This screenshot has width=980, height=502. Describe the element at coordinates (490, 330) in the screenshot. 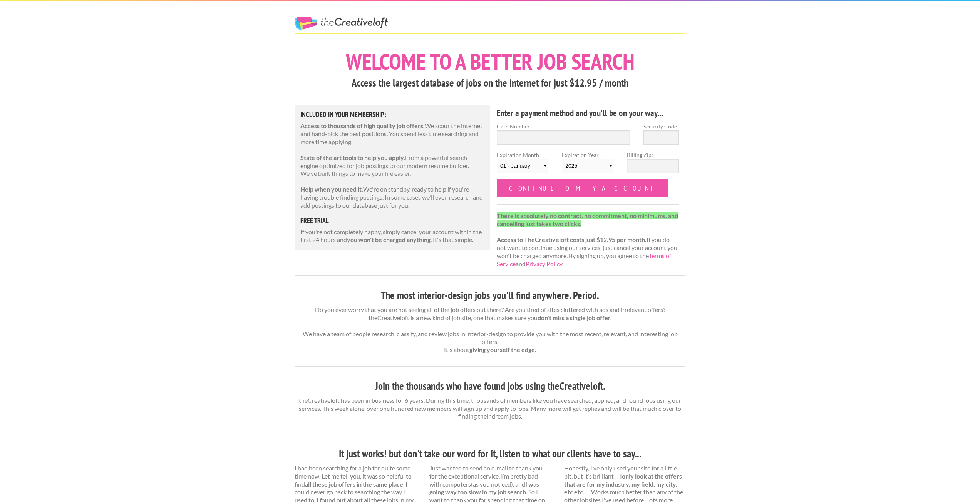

I see `p: Do you ever worry that you are not seeing all of the job offers out there? Are you tired of sites...` at that location.